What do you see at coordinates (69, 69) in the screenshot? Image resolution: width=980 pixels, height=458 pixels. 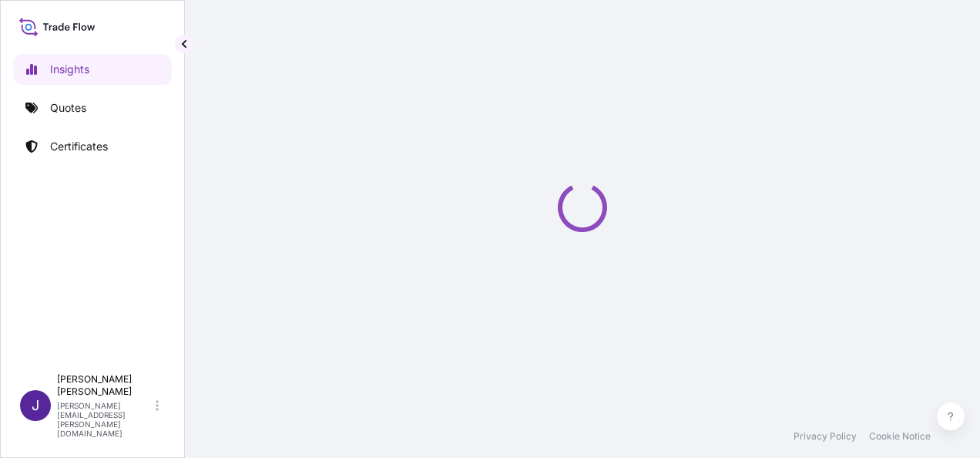 I see `p: Insights` at bounding box center [69, 69].